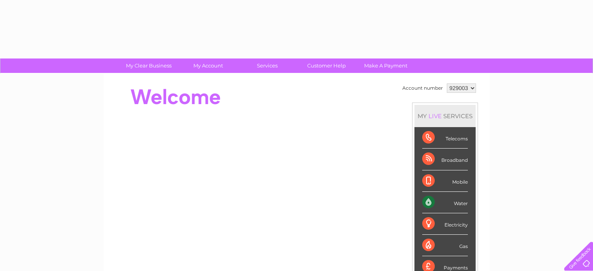  Describe the element at coordinates (445, 181) in the screenshot. I see `div: Mobile` at that location.